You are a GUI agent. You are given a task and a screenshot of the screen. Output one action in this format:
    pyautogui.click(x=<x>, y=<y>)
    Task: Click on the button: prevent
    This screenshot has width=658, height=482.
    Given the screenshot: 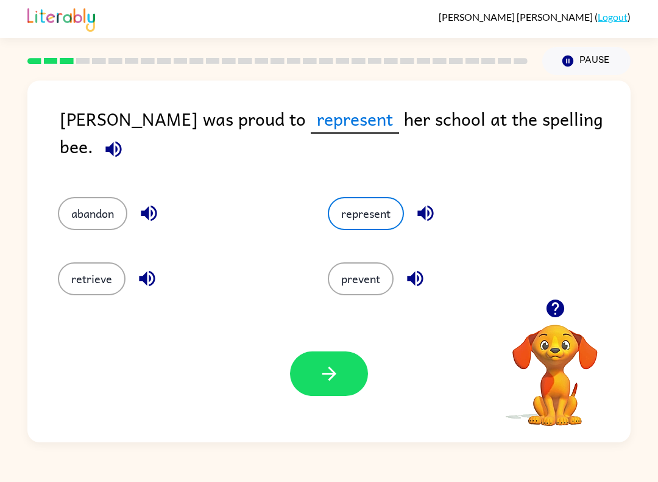 What is the action you would take?
    pyautogui.click(x=361, y=279)
    